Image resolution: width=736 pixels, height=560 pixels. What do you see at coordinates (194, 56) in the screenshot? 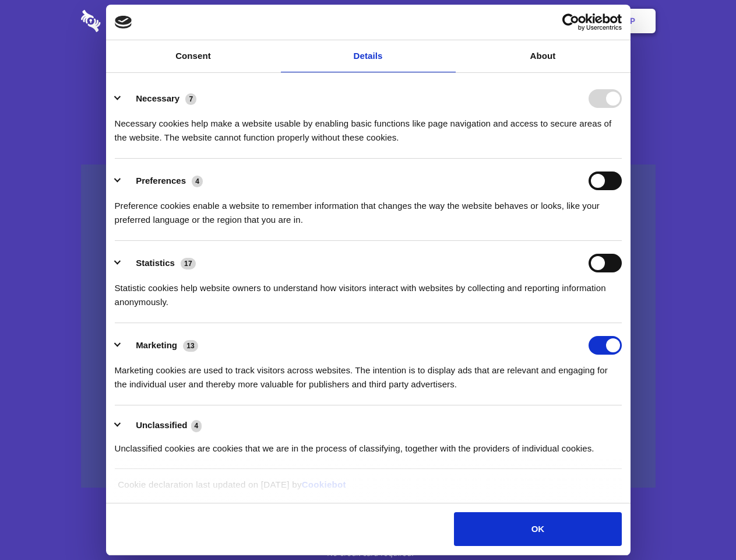
I see `a: Consent` at bounding box center [194, 56].